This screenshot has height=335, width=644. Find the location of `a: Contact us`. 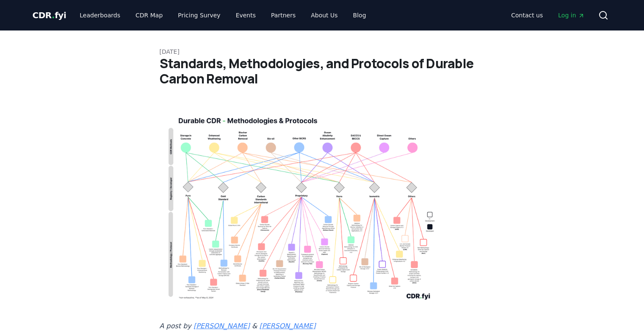

a: Contact us is located at coordinates (527, 15).